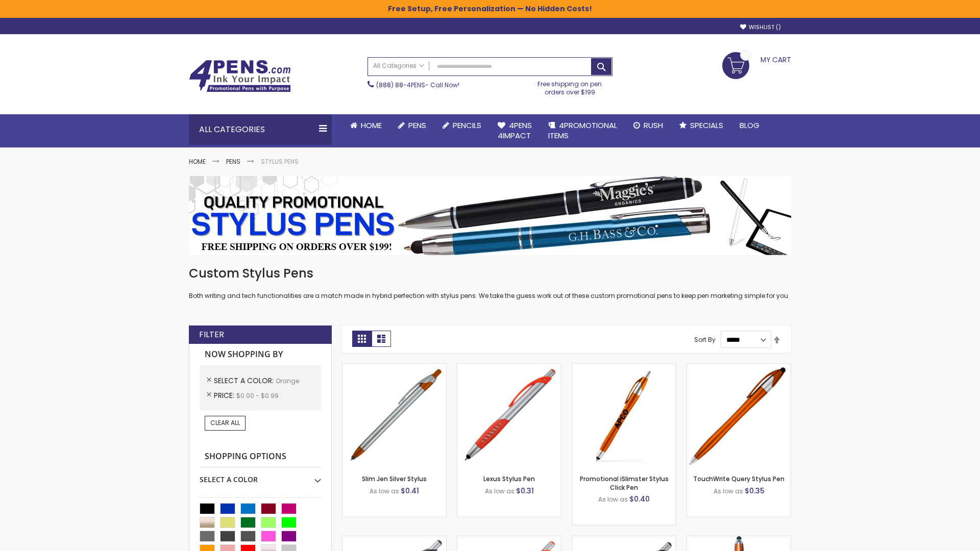 This screenshot has height=551, width=980. I want to click on a: Boston Silver Stylus Pen-Orange, so click(509, 540).